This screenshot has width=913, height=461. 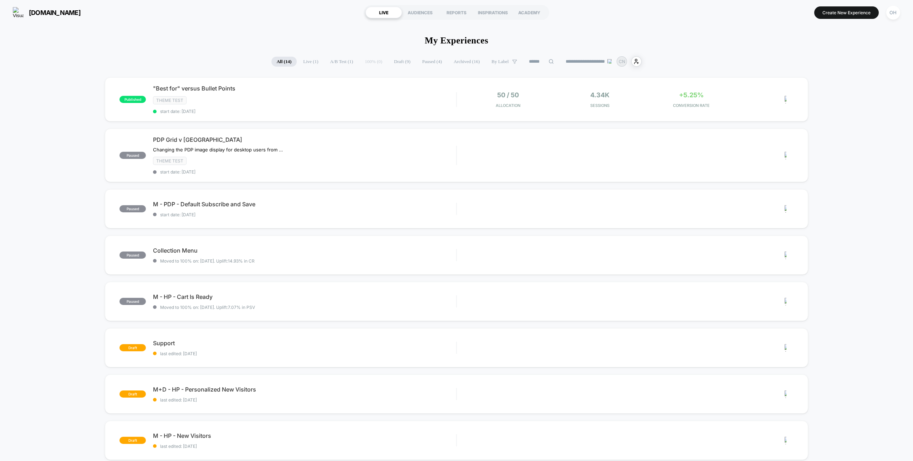 I want to click on span: M - PDP - Default Subscribe and Save, so click(x=304, y=204).